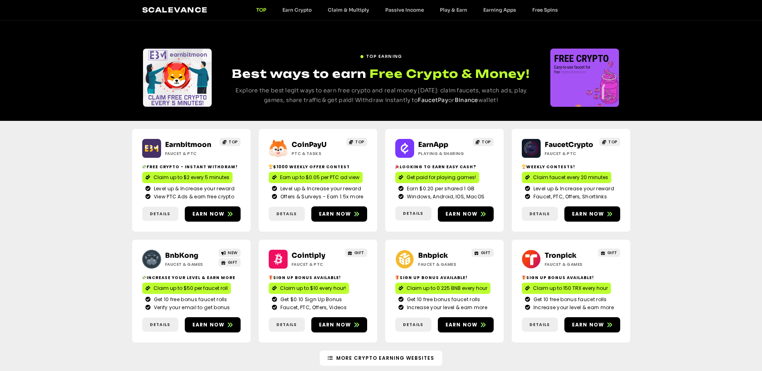 This screenshot has width=762, height=371. What do you see at coordinates (191, 278) in the screenshot?
I see `h2: Increase your level & earn more` at bounding box center [191, 278].